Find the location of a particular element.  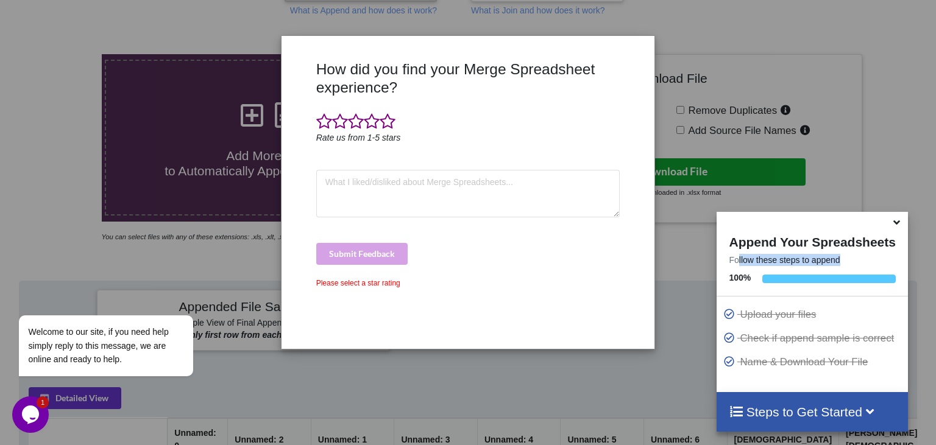

b: 100 % is located at coordinates (739, 278).